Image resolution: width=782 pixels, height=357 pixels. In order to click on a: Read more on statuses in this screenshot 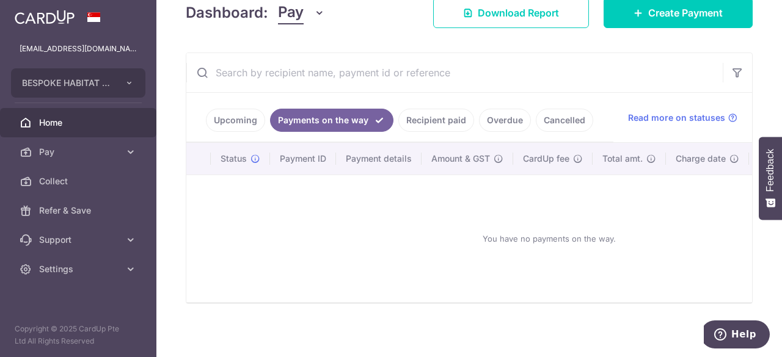, I will do `click(682, 118)`.